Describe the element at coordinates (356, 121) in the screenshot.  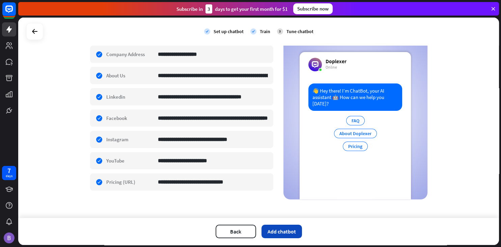
I see `div: FAQ` at that location.